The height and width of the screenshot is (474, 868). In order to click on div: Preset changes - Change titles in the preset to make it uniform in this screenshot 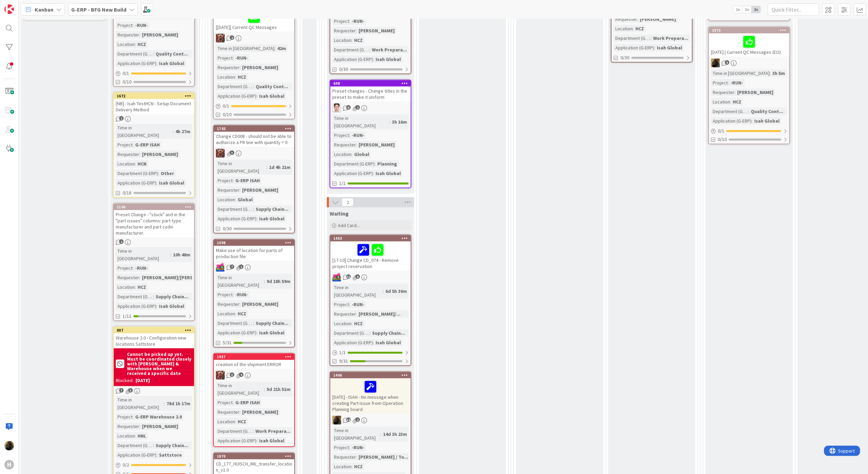, I will do `click(370, 94)`.